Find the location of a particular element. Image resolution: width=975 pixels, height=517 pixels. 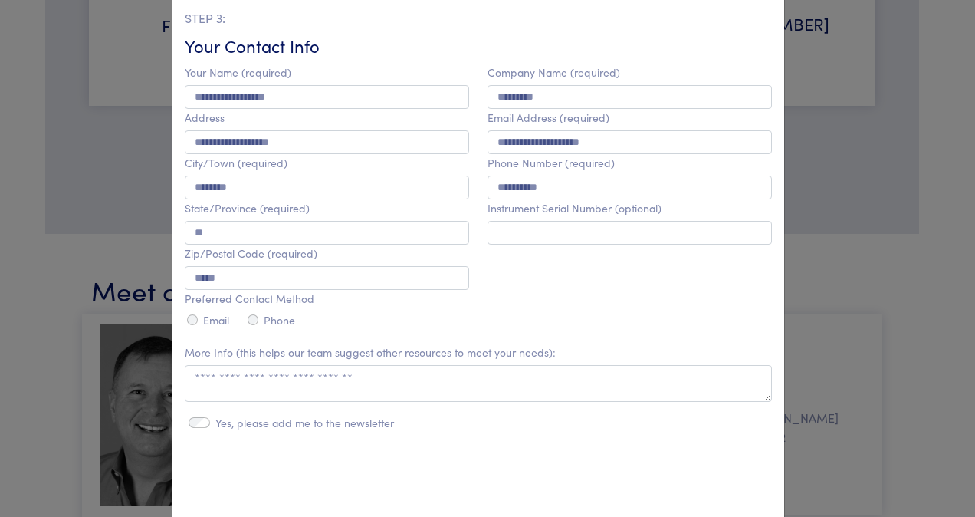

label: Company Name (required) is located at coordinates (554, 72).